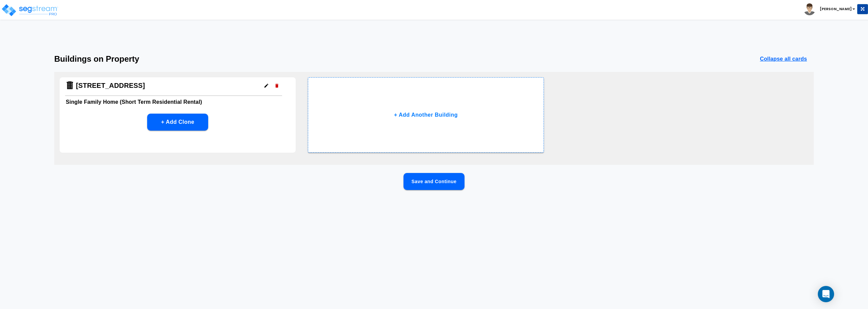 Image resolution: width=868 pixels, height=309 pixels. Describe the element at coordinates (97, 59) in the screenshot. I see `h3: Buildings on Property` at that location.